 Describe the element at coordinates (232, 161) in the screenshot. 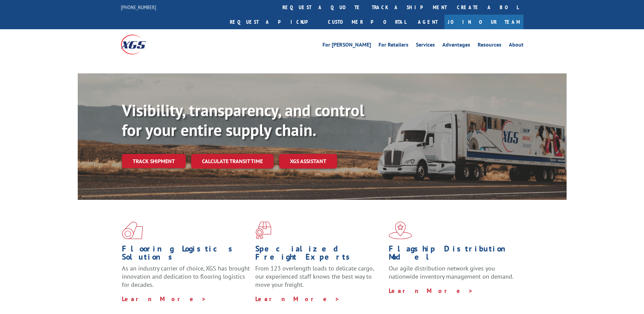

I see `a: Calculate transit time` at that location.